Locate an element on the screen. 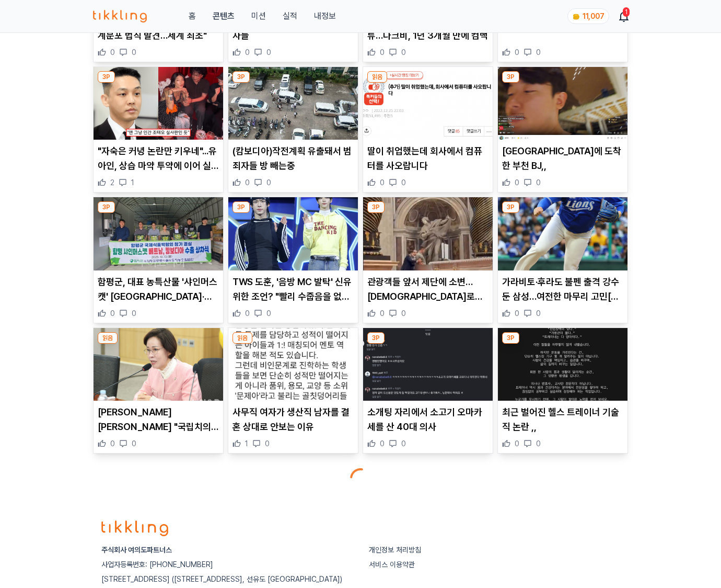  a: 실적 is located at coordinates (290, 16).